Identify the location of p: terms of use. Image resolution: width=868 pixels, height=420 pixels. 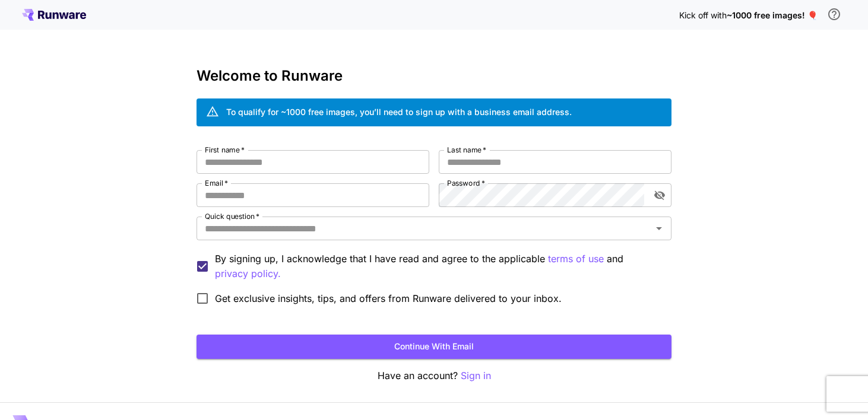
(576, 259).